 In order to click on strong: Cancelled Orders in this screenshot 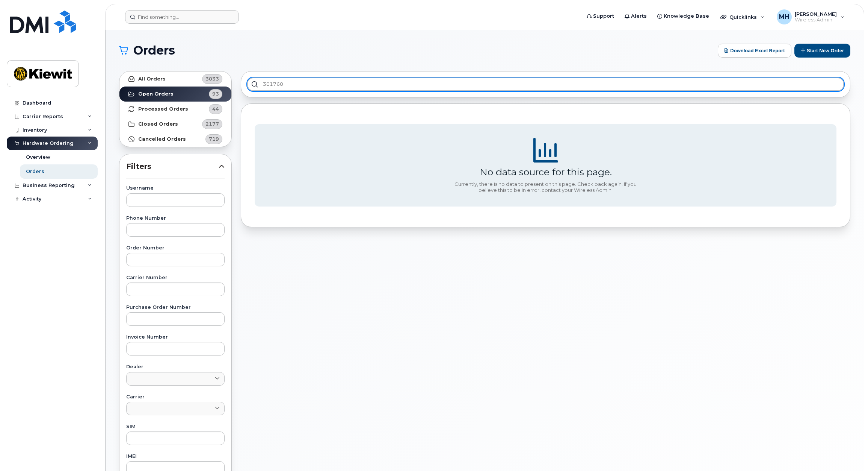, I will do `click(162, 139)`.